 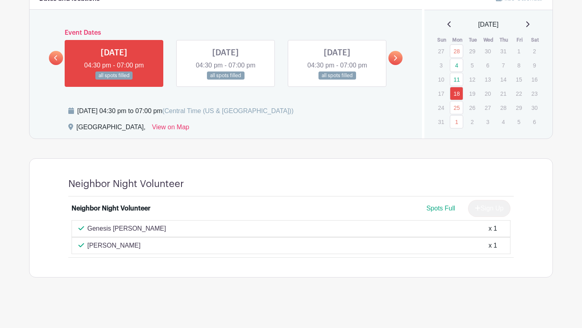 What do you see at coordinates (472, 108) in the screenshot?
I see `p: 26` at bounding box center [472, 108].